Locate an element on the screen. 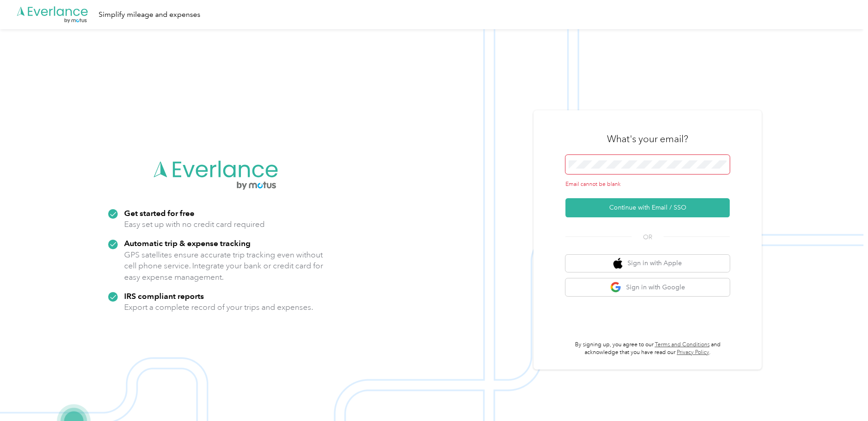  div: Email cannot be blank is located at coordinates (647, 184).